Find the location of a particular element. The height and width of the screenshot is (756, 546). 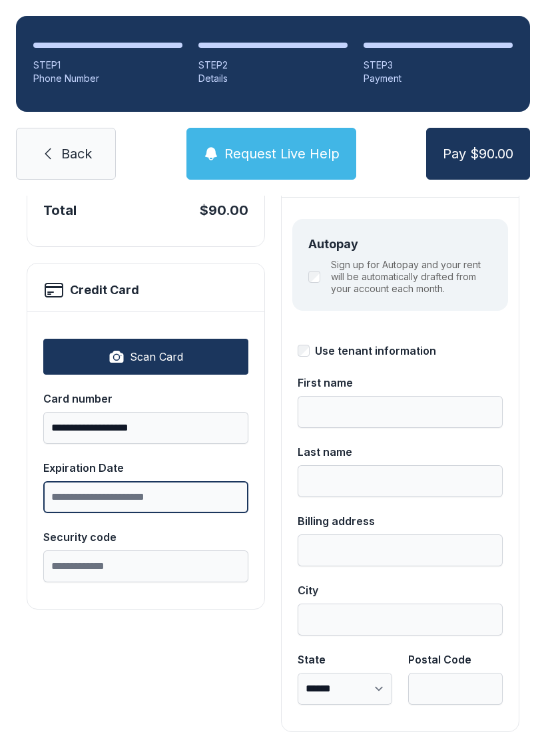

select: State is located at coordinates (345, 688).